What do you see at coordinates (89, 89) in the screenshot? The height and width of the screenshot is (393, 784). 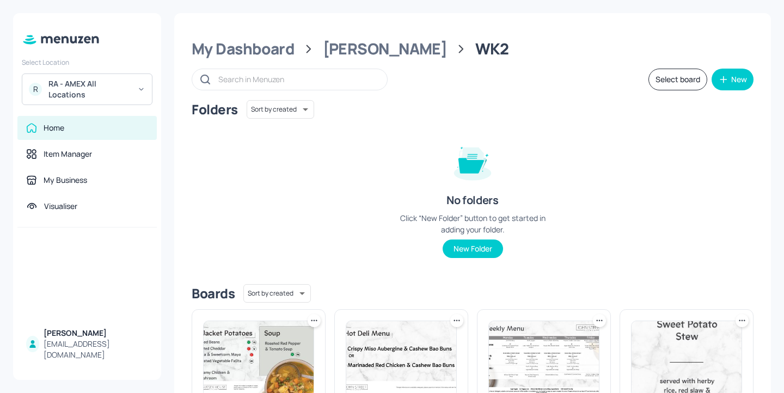 I see `div: RA - AMEX All Locations` at bounding box center [89, 89].